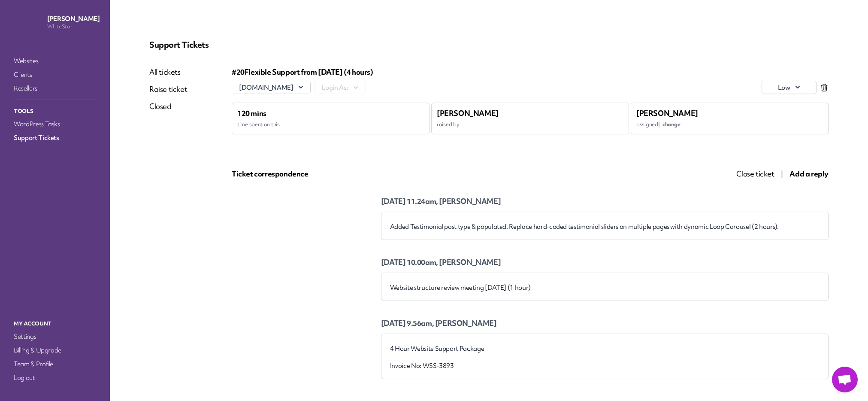 Image resolution: width=868 pixels, height=401 pixels. Describe the element at coordinates (755, 174) in the screenshot. I see `span: Close ticket` at that location.